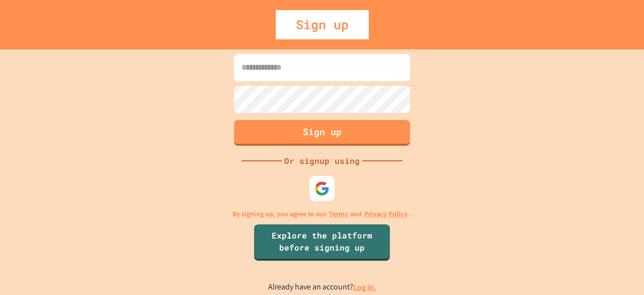 The width and height of the screenshot is (644, 295). I want to click on a: Privacy Policy, so click(386, 214).